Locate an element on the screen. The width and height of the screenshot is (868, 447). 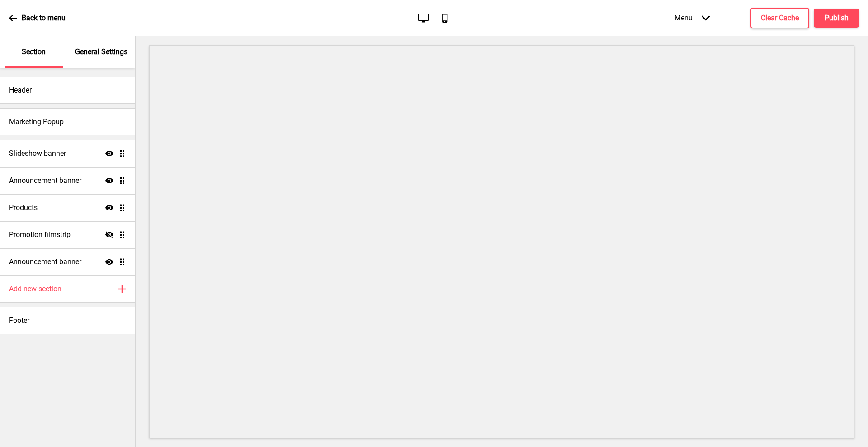
p: Back to menu is located at coordinates (43, 18).